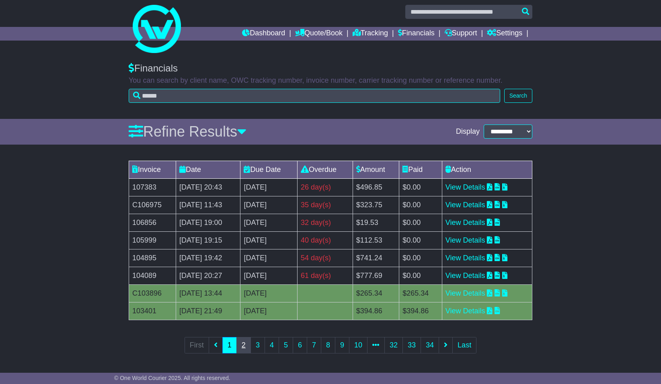 The image size is (661, 384). What do you see at coordinates (376, 170) in the screenshot?
I see `td: Amount` at bounding box center [376, 170].